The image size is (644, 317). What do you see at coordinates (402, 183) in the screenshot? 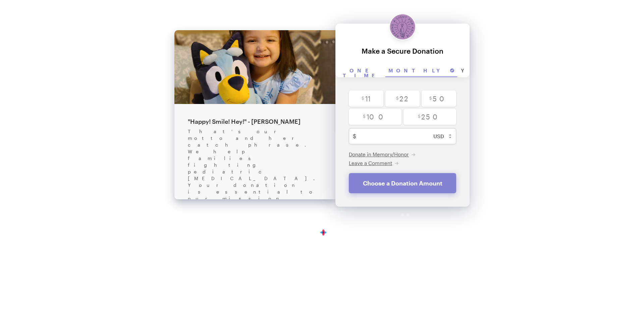
I see `button: Choose a Donation Amount` at bounding box center [402, 183].